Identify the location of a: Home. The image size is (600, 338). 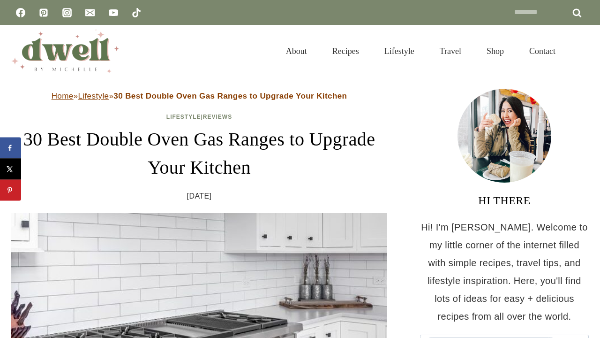
(62, 96).